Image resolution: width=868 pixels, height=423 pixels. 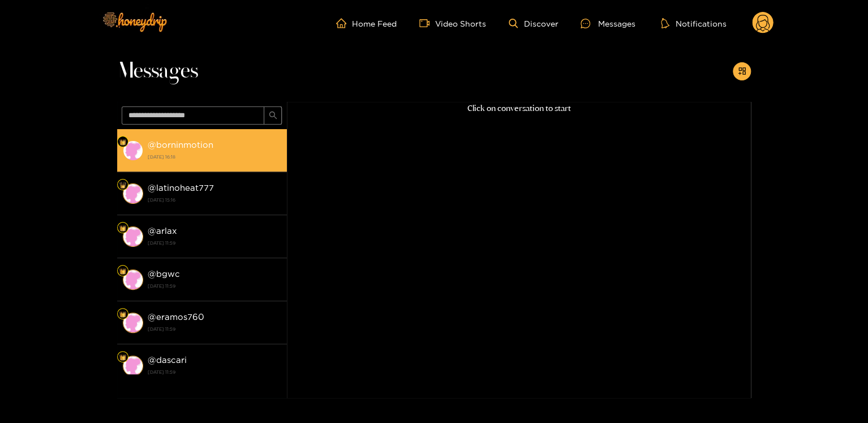 I want to click on strong: @ latinoheat777, so click(x=181, y=188).